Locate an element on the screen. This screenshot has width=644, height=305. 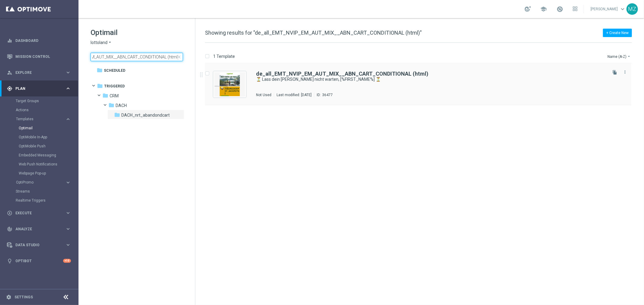
span: Explore is located at coordinates (41, 73).